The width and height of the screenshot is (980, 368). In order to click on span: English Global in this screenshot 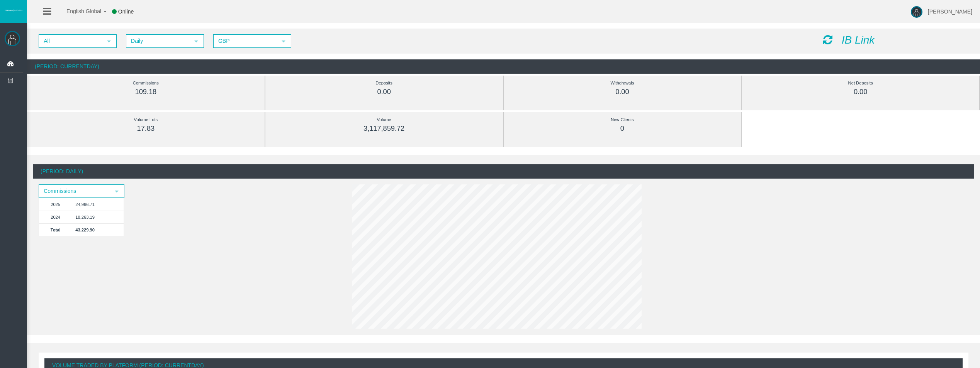, I will do `click(78, 11)`.